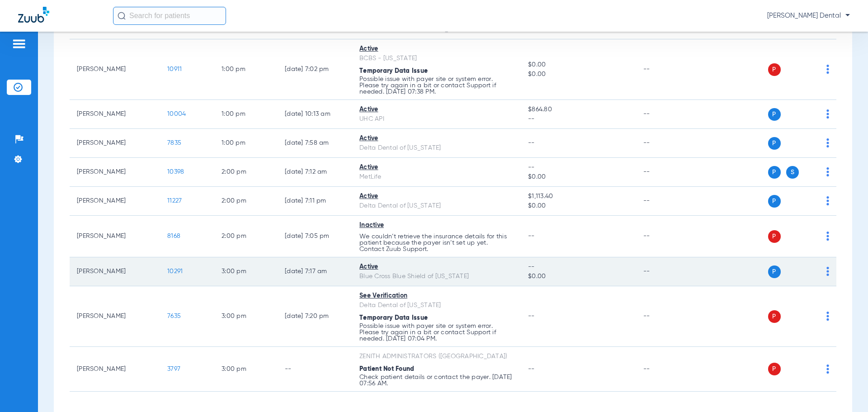  I want to click on span: 8168, so click(174, 236).